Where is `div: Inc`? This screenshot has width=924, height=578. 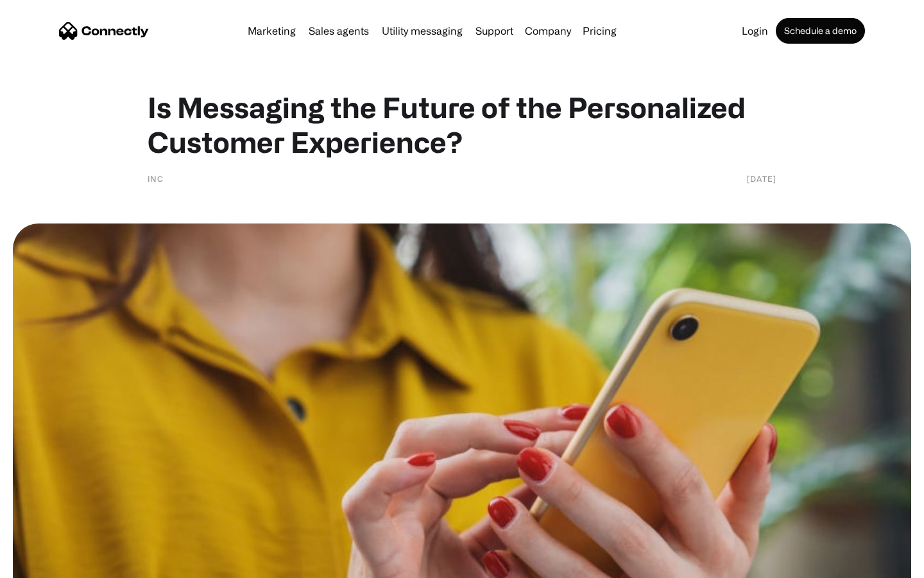
div: Inc is located at coordinates (155, 179).